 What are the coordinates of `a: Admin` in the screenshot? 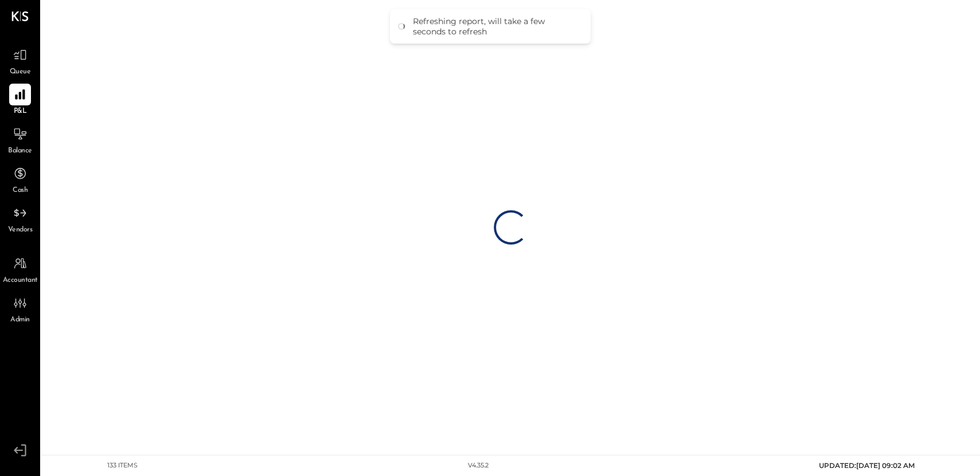 It's located at (20, 309).